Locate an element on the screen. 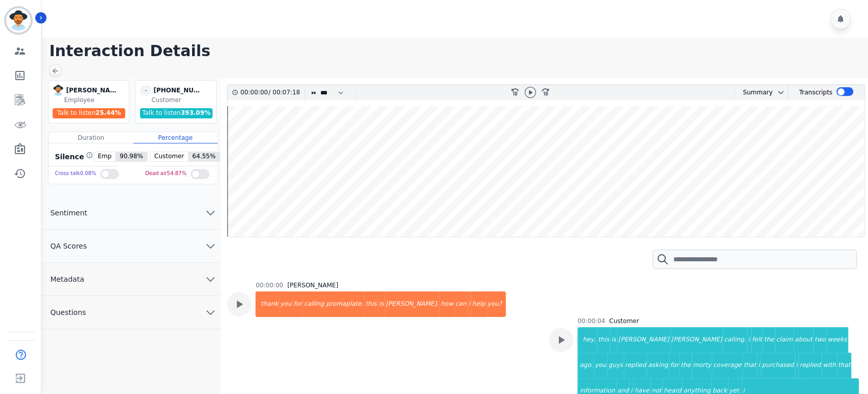 The image size is (868, 394). button: Questions chevron down is located at coordinates (131, 312).